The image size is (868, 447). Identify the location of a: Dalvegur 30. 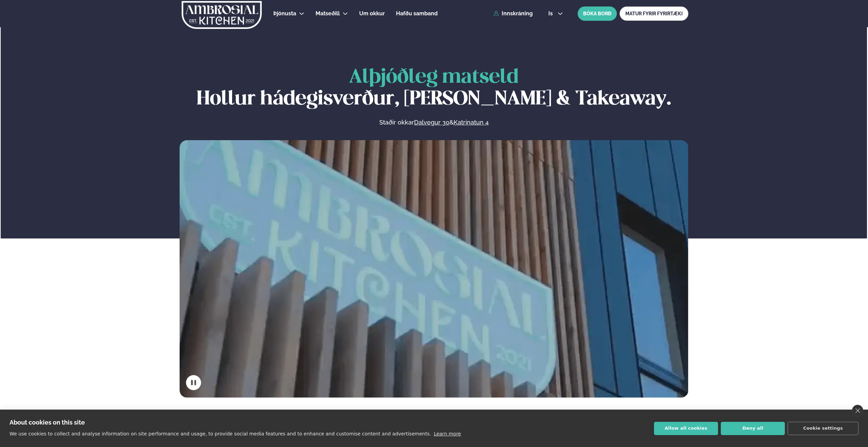
(432, 123).